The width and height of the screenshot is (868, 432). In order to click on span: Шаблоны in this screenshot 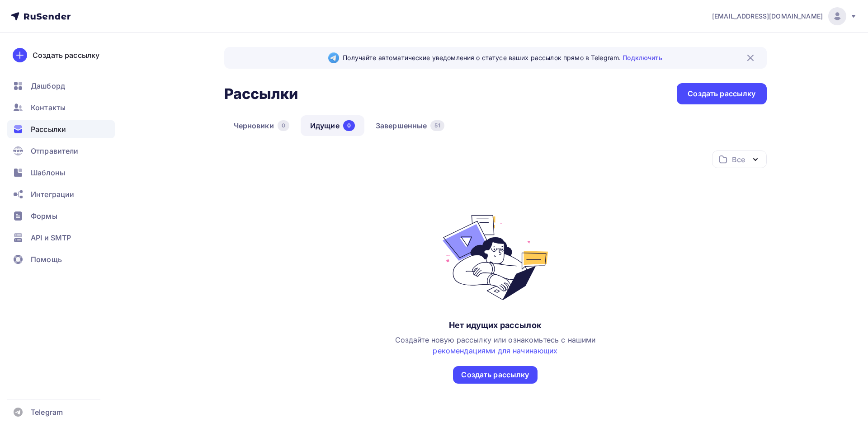, I will do `click(48, 173)`.